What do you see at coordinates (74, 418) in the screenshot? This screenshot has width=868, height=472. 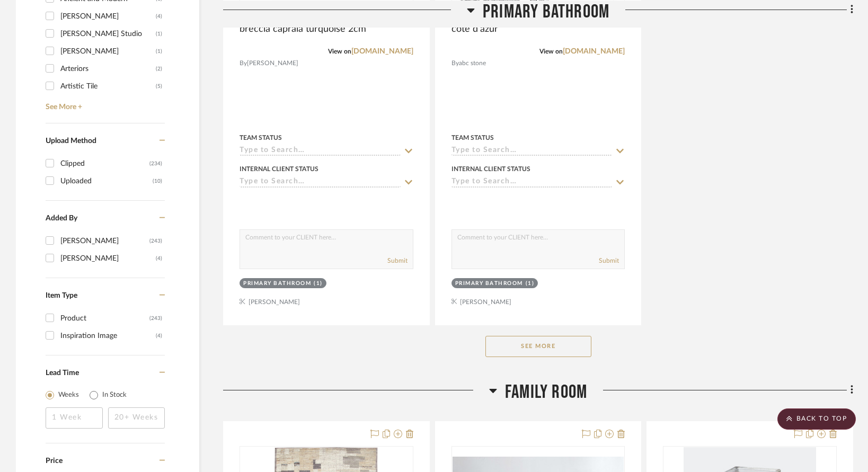 I see `input: 1 Week` at bounding box center [74, 418].